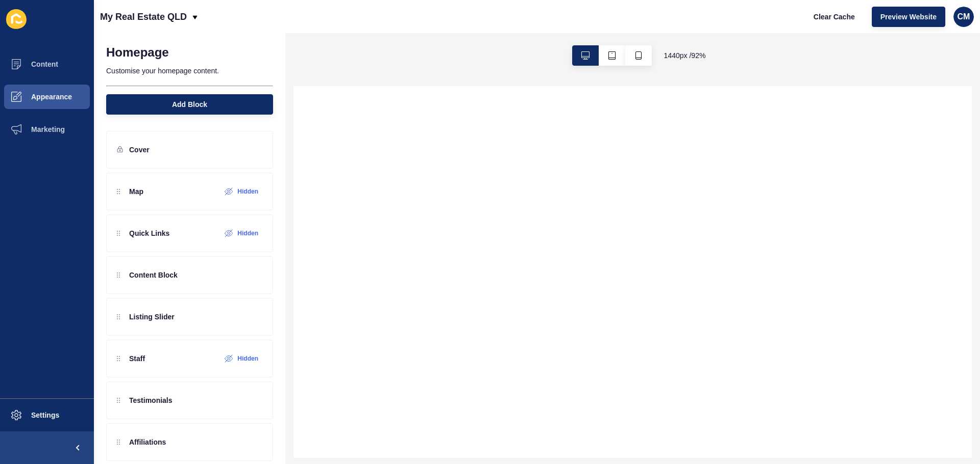  Describe the element at coordinates (137, 53) in the screenshot. I see `h1: Homepage` at that location.